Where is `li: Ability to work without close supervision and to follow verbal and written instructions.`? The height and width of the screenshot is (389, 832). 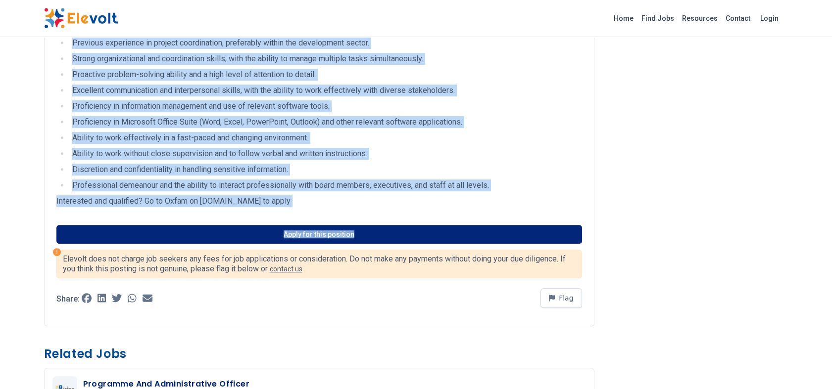
li: Ability to work without close supervision and to follow verbal and written instructions. is located at coordinates (326, 154).